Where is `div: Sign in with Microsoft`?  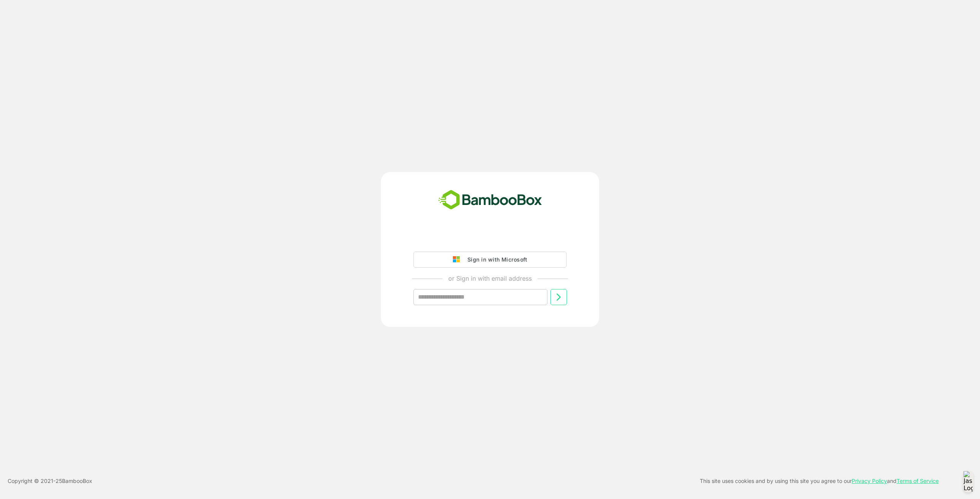 div: Sign in with Microsoft is located at coordinates (495, 259).